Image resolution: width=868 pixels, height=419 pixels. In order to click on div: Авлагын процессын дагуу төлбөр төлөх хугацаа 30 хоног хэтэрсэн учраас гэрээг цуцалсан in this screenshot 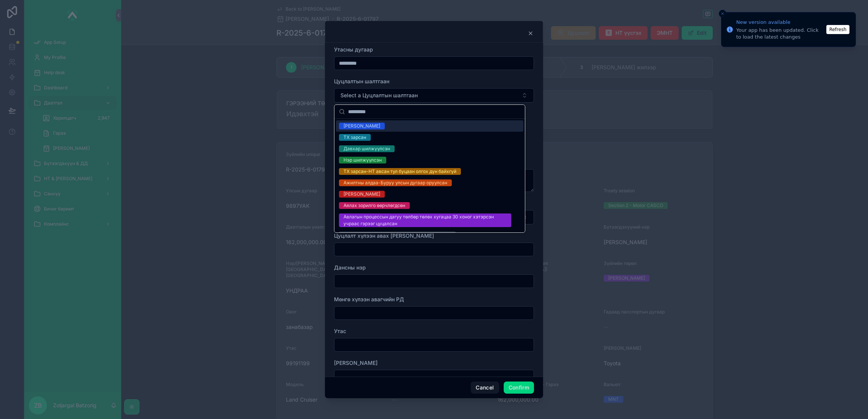, I will do `click(425, 220)`.